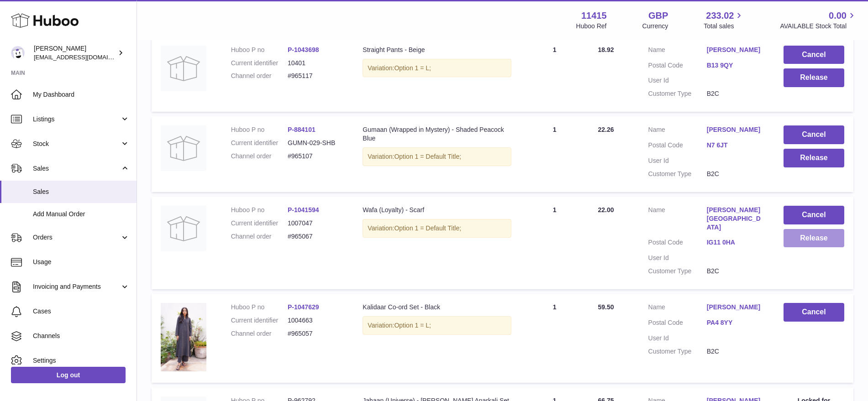 The image size is (868, 401). I want to click on a: PA4 8YY, so click(736, 323).